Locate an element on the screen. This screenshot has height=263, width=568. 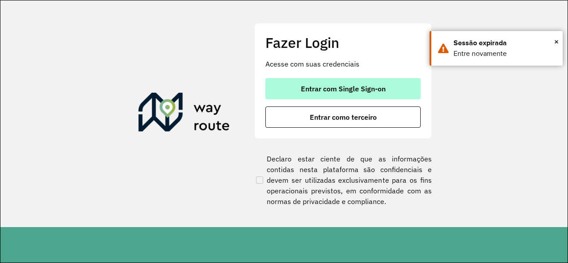
label: Declaro estar ciente de que as informações contidas nesta plataforma são confidenciais e devem se... is located at coordinates (343, 180).